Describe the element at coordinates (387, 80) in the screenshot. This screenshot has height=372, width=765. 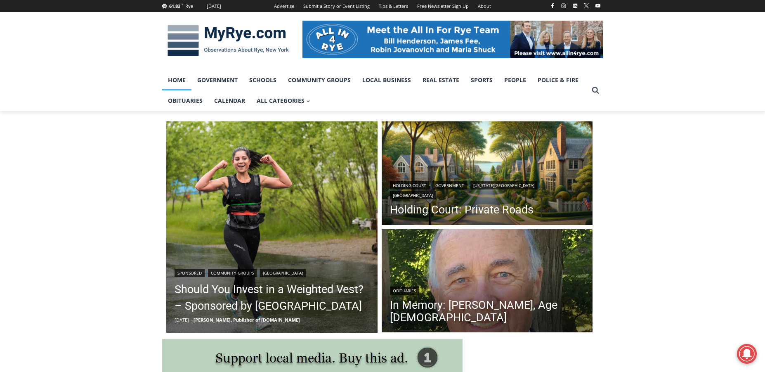
I see `a: Local Business` at that location.